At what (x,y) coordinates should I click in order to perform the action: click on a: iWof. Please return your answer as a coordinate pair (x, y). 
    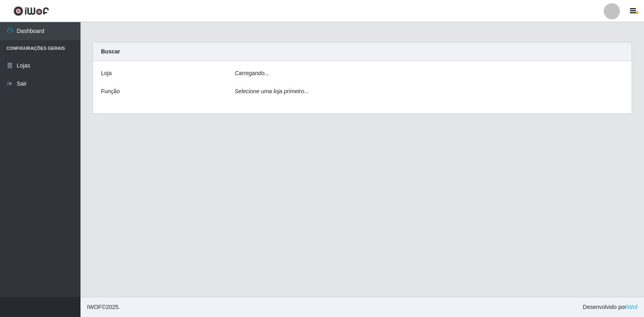
    Looking at the image, I should click on (632, 307).